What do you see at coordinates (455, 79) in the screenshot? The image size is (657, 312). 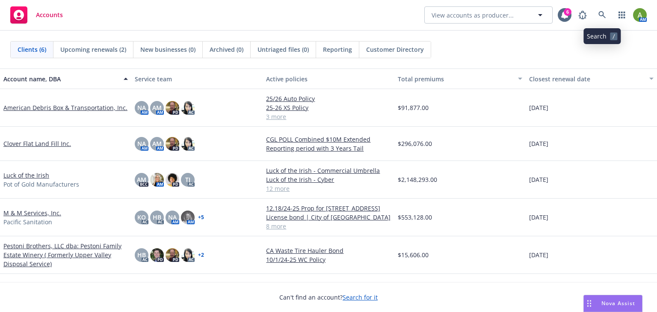 I see `div: Total premiums` at bounding box center [455, 79].